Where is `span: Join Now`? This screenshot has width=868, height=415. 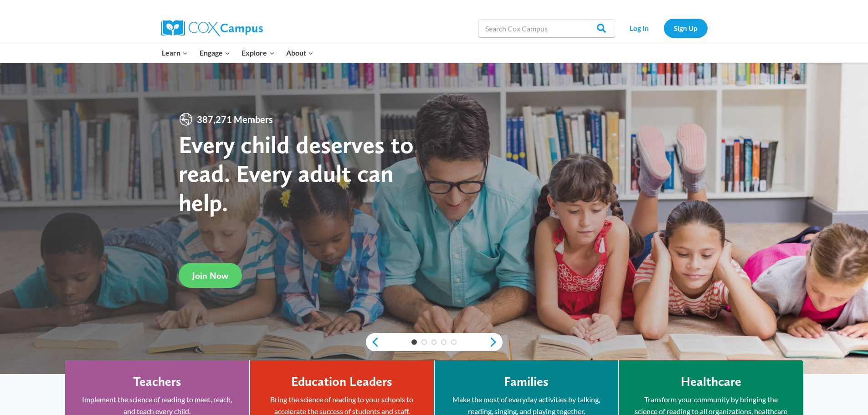 span: Join Now is located at coordinates (210, 276).